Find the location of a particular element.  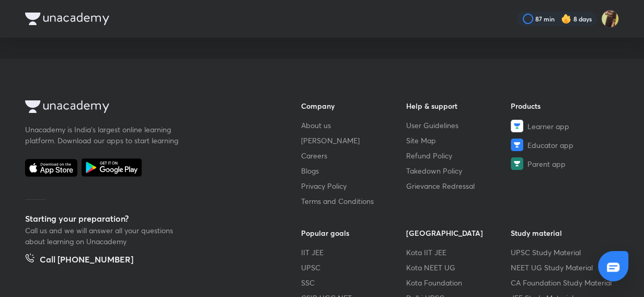

a: Careers is located at coordinates (354, 155).